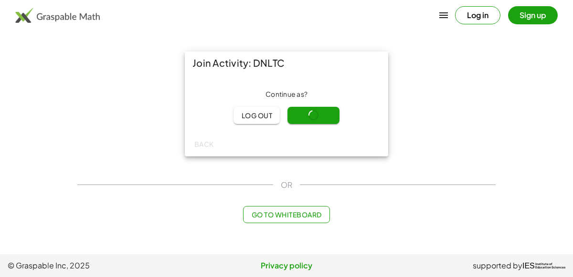  I want to click on span: Institute of Education Sciences, so click(550, 266).